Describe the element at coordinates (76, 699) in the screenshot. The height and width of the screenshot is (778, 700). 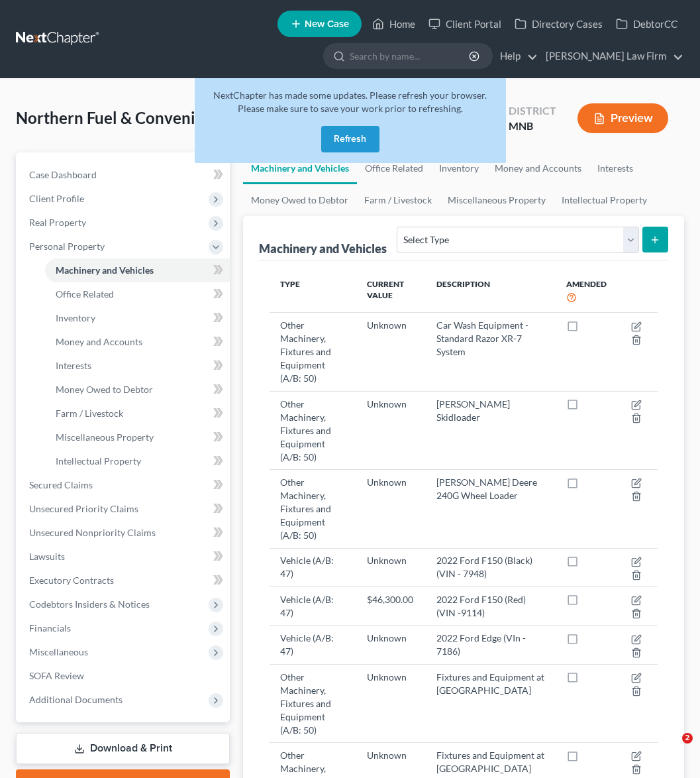
I see `span: Additional Documents` at that location.